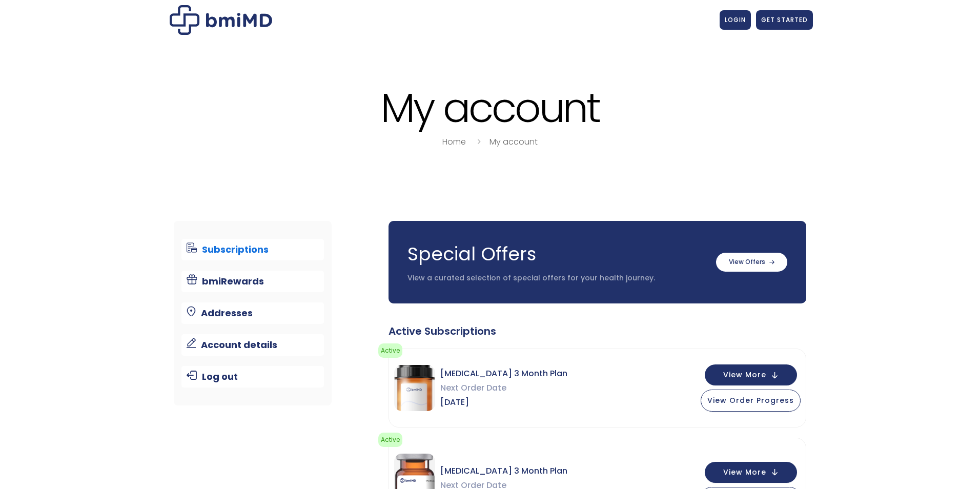  What do you see at coordinates (735, 20) in the screenshot?
I see `a: LOGIN` at bounding box center [735, 20].